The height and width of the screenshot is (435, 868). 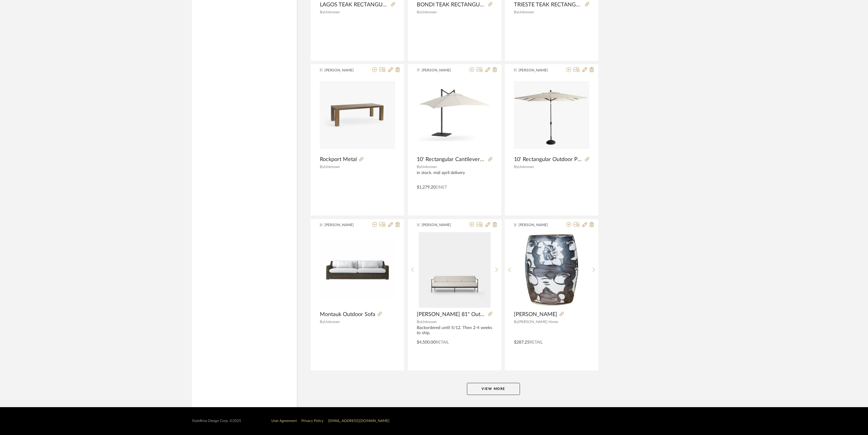 I want to click on span: 10' Rectangular Cantilever Outdoor Patio Umbrella - Rustproof Aluminum Frame with Base, so click(x=451, y=159).